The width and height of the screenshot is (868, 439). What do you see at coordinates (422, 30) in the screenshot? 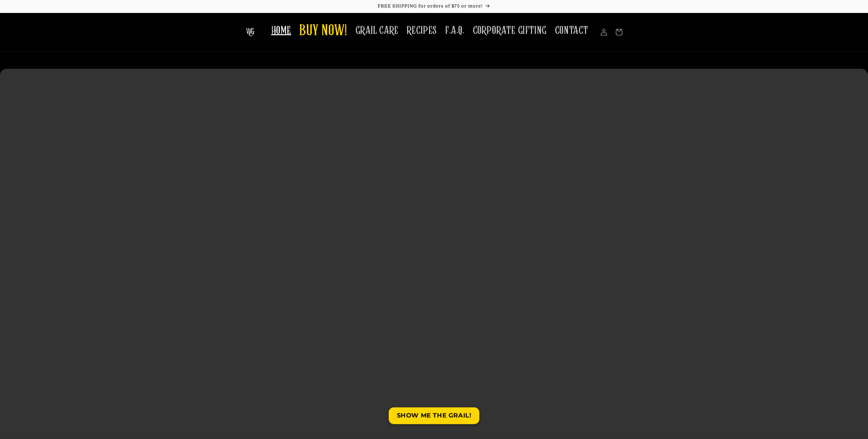
I see `a: RECIPES` at bounding box center [422, 30].